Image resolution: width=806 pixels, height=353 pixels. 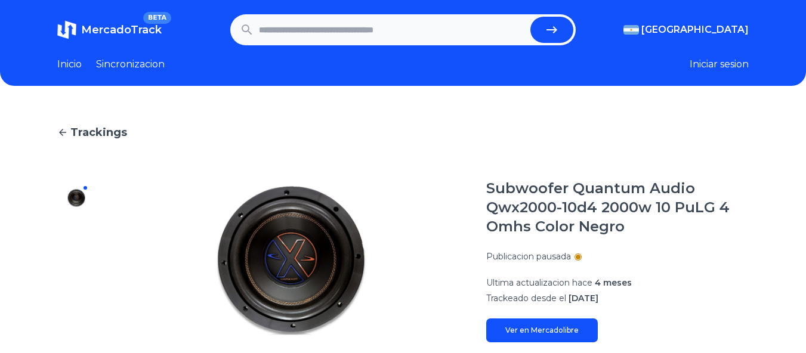 I want to click on span: Ultima actualizacion hace, so click(x=540, y=283).